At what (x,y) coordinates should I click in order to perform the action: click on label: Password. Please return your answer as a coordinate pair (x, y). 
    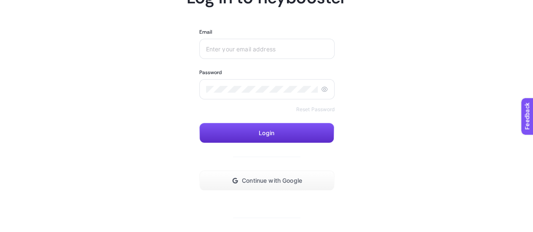
    Looking at the image, I should click on (211, 72).